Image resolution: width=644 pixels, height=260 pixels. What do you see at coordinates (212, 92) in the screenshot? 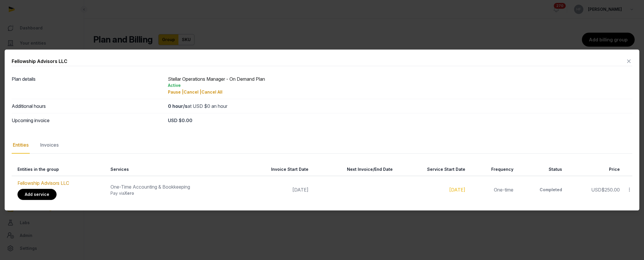
I see `span: Cancel All` at bounding box center [212, 92].